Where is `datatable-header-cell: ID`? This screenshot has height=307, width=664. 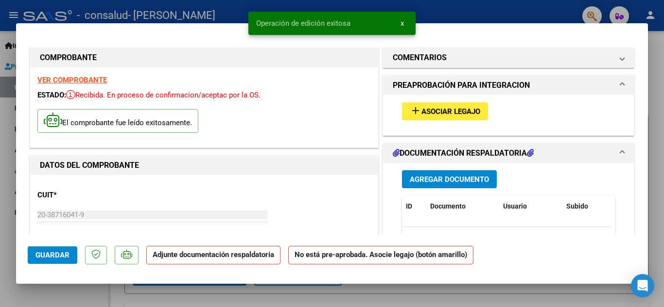 datatable-header-cell: ID is located at coordinates (414, 206).